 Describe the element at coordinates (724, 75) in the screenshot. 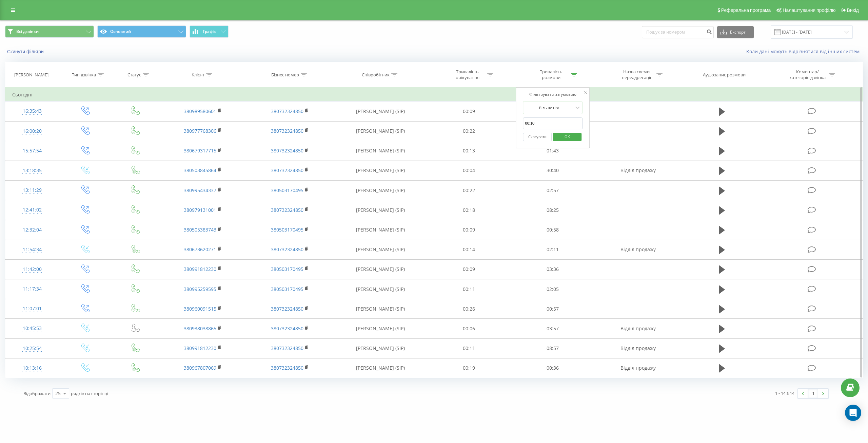

I see `div: Аудіозапис розмови` at that location.